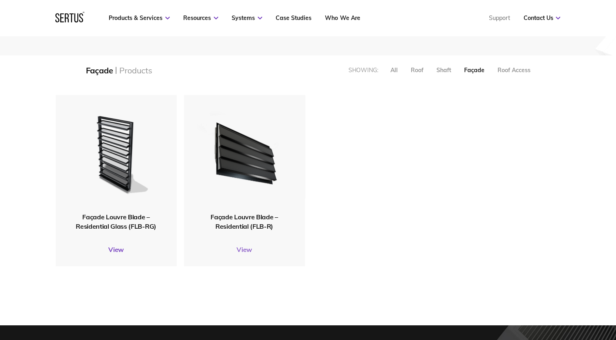 The image size is (616, 340). I want to click on a: Case Studies, so click(294, 18).